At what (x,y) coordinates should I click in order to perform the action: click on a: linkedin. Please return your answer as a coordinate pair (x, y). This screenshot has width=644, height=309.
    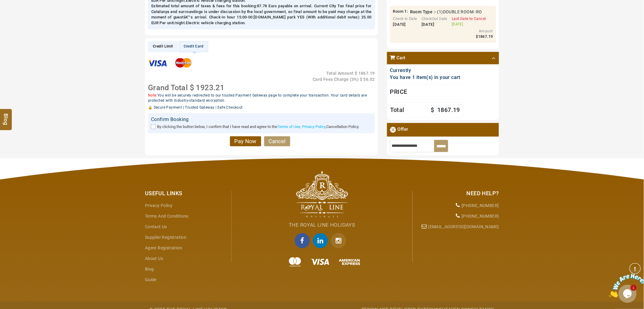
    Looking at the image, I should click on (322, 241).